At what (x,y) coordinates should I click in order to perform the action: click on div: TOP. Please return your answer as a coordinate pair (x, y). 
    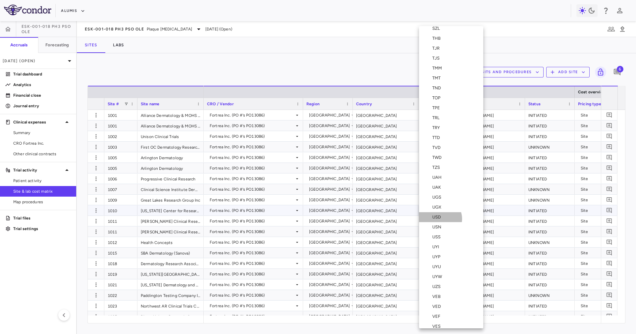
    Looking at the image, I should click on (437, 98).